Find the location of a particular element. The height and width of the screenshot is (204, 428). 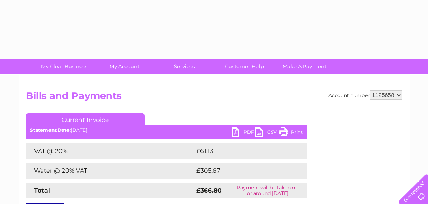

strong: Total is located at coordinates (42, 191).